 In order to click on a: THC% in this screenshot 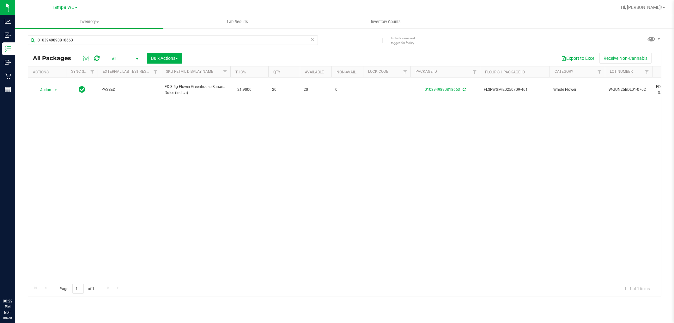, I will do `click(241, 72)`.